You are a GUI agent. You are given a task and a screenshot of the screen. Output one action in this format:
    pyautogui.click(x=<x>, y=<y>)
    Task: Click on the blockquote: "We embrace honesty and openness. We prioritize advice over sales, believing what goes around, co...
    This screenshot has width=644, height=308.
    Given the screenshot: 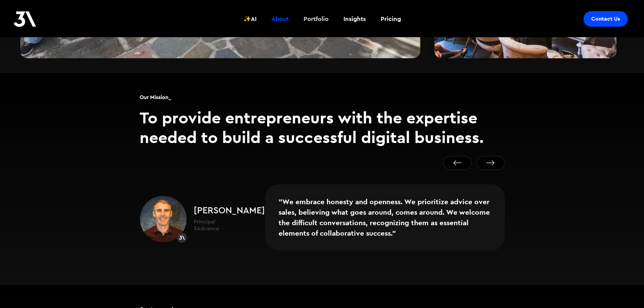 What is the action you would take?
    pyautogui.click(x=385, y=217)
    